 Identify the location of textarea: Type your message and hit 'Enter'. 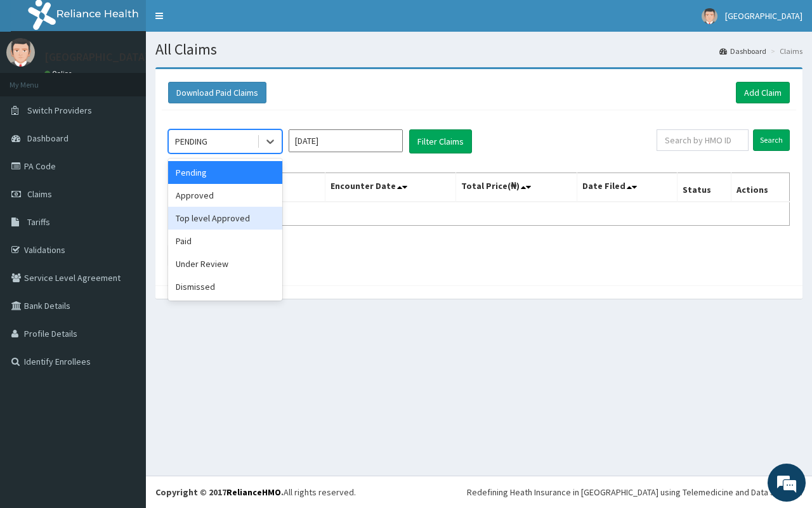
(124, 368).